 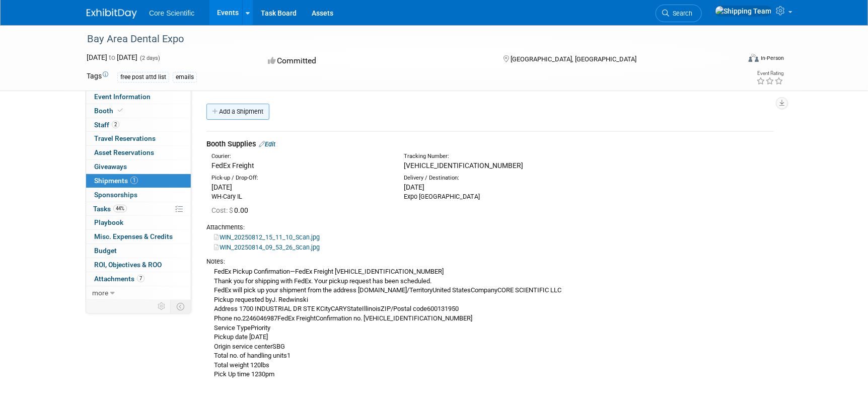 I want to click on span: Playbook, so click(x=109, y=222).